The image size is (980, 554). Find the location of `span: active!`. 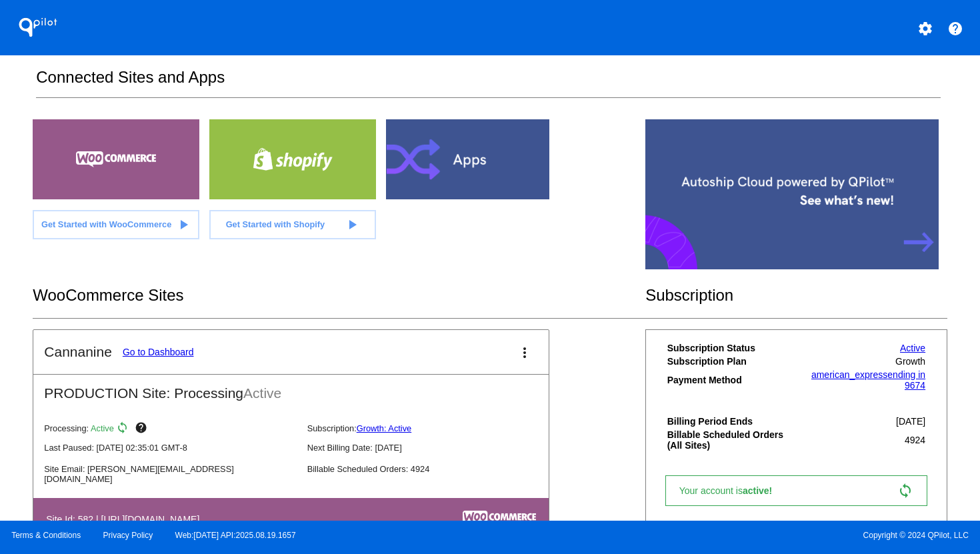

span: active! is located at coordinates (760, 490).